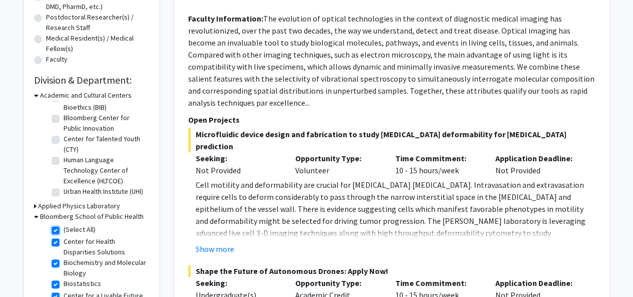 This screenshot has width=633, height=297. What do you see at coordinates (86, 95) in the screenshot?
I see `h3: Academic and Cultural Centers` at bounding box center [86, 95].